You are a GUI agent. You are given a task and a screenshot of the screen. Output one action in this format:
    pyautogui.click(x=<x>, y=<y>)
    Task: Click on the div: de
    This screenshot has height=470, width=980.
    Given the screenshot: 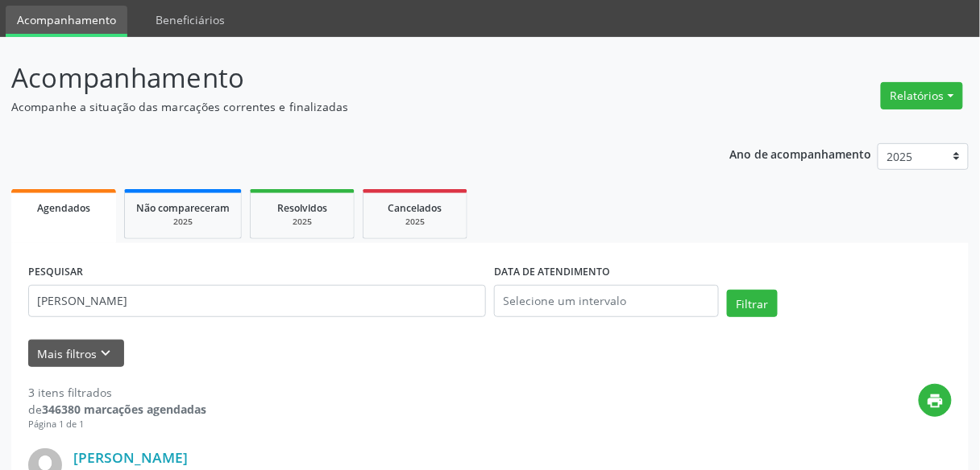 What is the action you would take?
    pyautogui.click(x=117, y=409)
    